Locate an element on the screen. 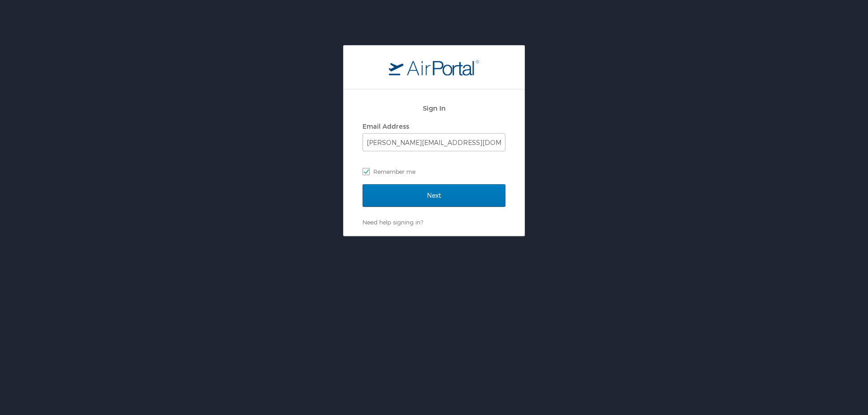 This screenshot has height=415, width=868. a: Need help signing in? is located at coordinates (393, 222).